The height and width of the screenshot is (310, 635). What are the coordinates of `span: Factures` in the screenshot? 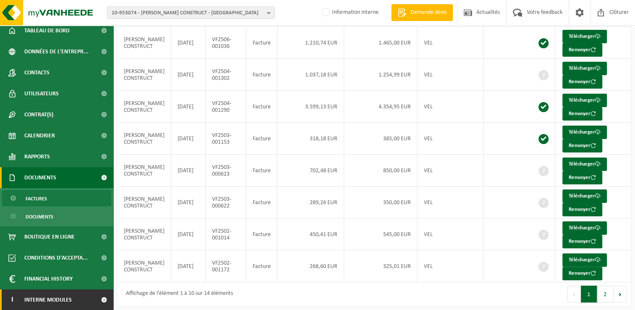 It's located at (36, 199).